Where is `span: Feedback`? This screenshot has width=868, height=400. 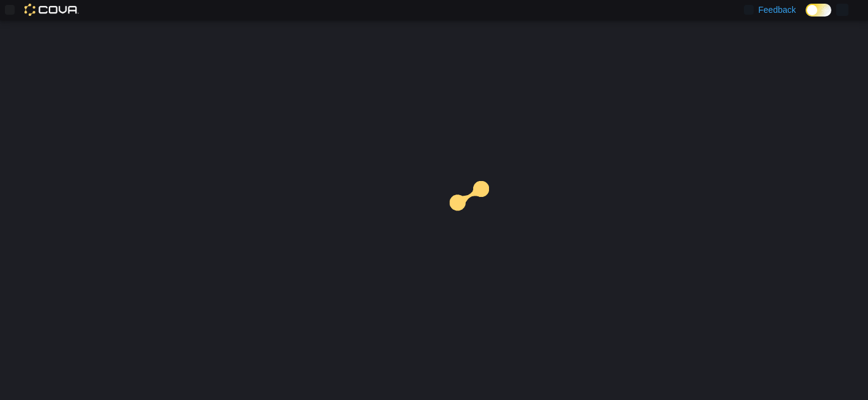
span: Feedback is located at coordinates (777, 10).